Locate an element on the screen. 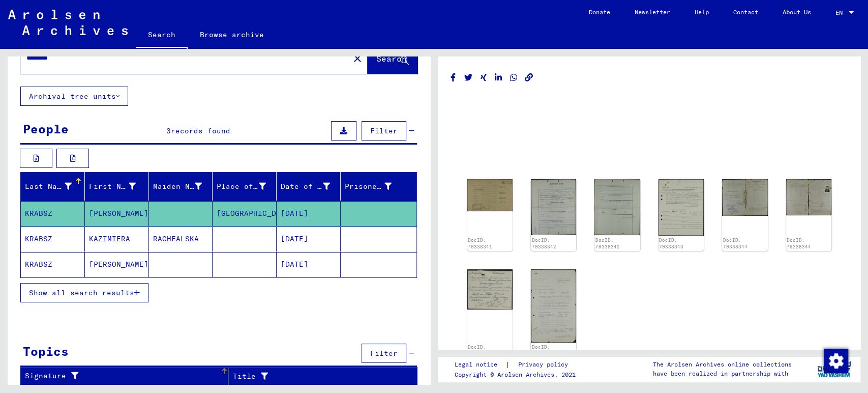 The height and width of the screenshot is (393, 868). button: Share on Twitter is located at coordinates (469, 77).